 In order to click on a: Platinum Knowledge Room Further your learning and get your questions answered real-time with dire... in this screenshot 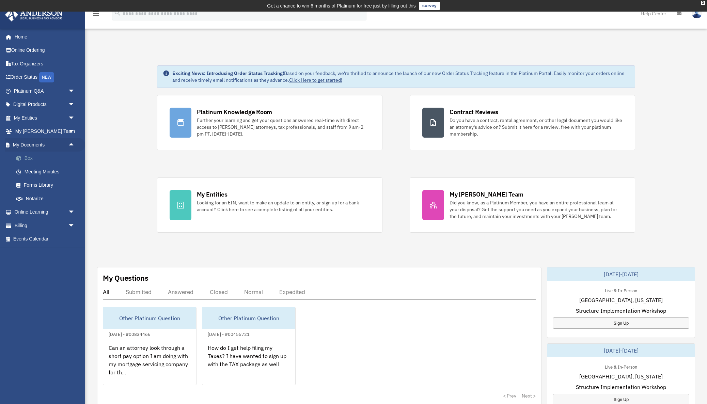, I will do `click(270, 123)`.